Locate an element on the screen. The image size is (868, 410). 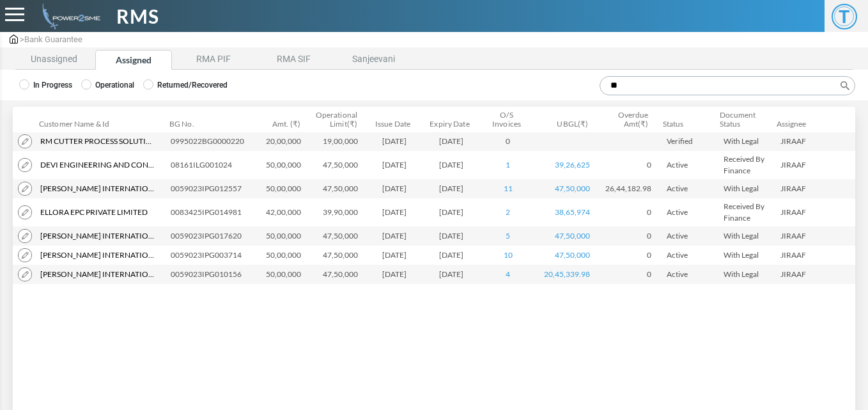
a: 5 is located at coordinates (507, 235).